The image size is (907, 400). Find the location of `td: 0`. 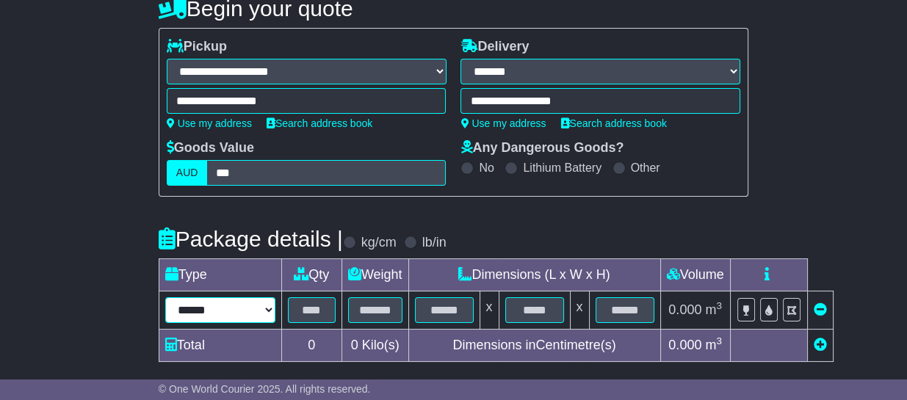

td: 0 is located at coordinates (312, 346).